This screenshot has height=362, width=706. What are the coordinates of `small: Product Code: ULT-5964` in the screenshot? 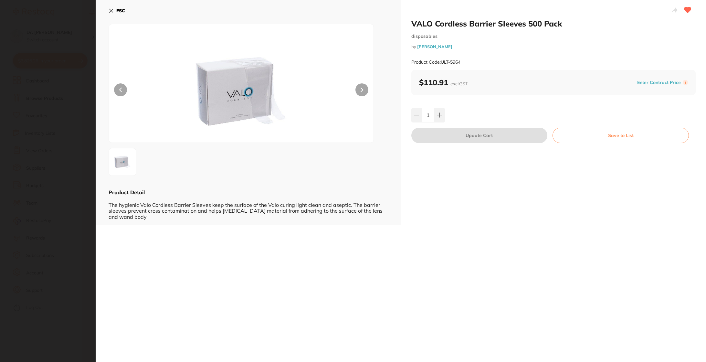 It's located at (436, 62).